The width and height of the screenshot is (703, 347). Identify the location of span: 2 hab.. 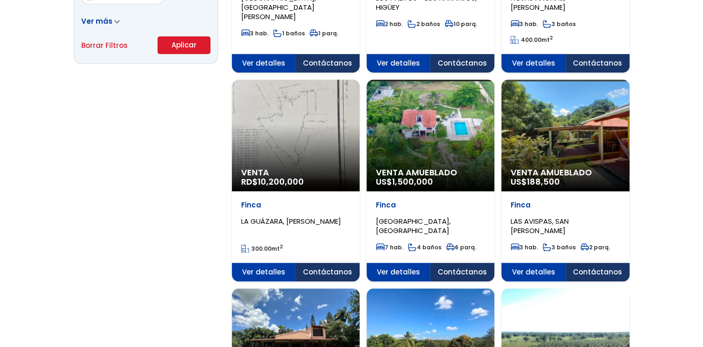
(389, 24).